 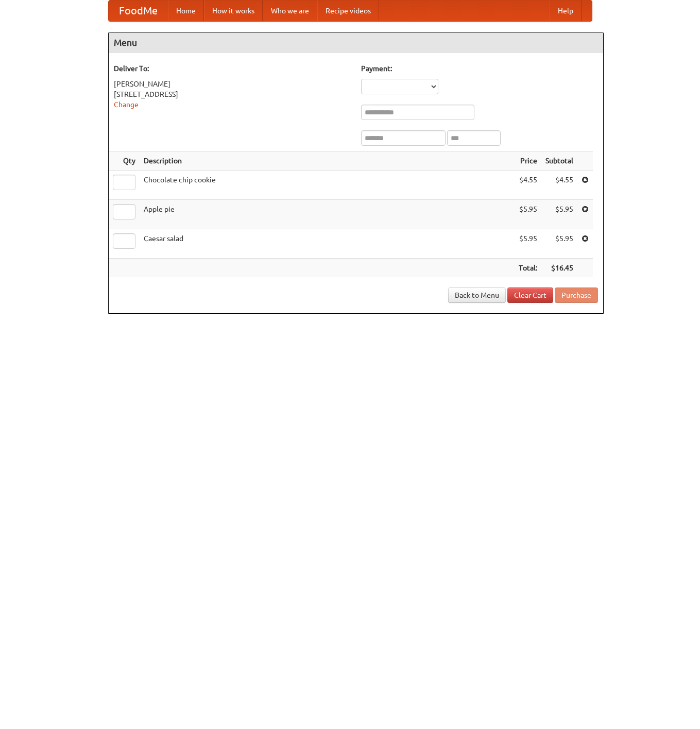 I want to click on th: Total:, so click(x=528, y=268).